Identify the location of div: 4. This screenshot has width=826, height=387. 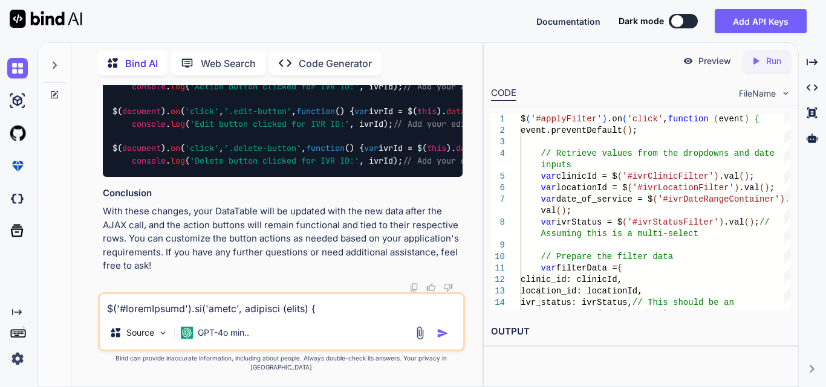
(497, 154).